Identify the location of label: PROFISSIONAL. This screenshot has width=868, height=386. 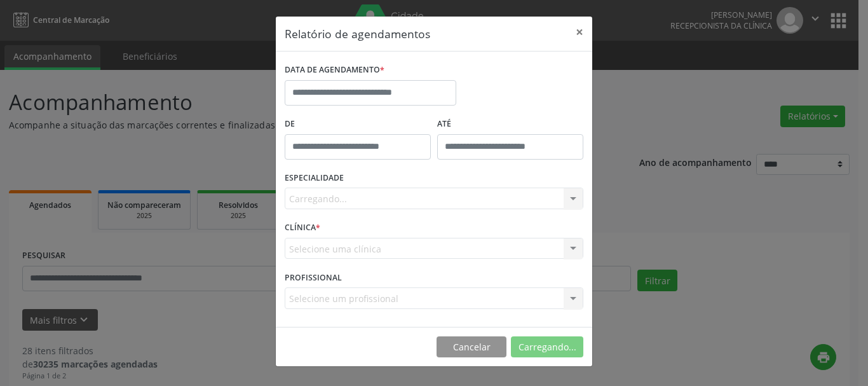
(314, 277).